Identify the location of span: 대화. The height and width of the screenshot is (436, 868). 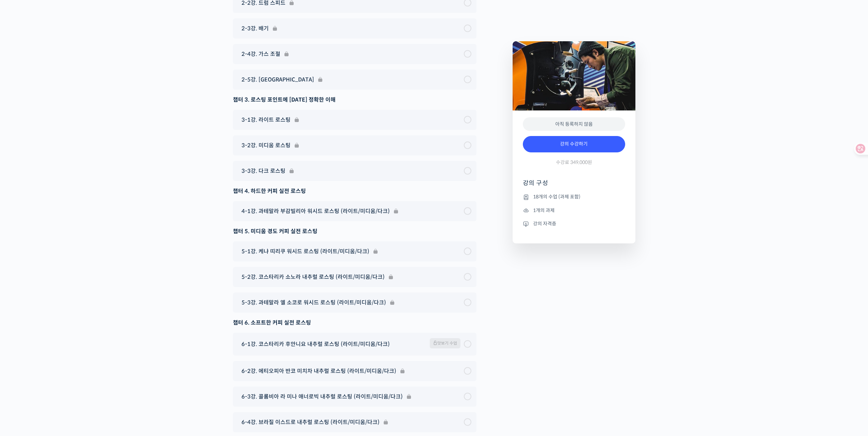
(67, 230).